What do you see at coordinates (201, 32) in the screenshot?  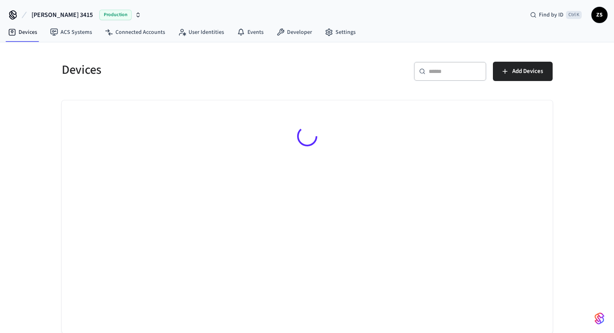 I see `a: User Identities` at bounding box center [201, 32].